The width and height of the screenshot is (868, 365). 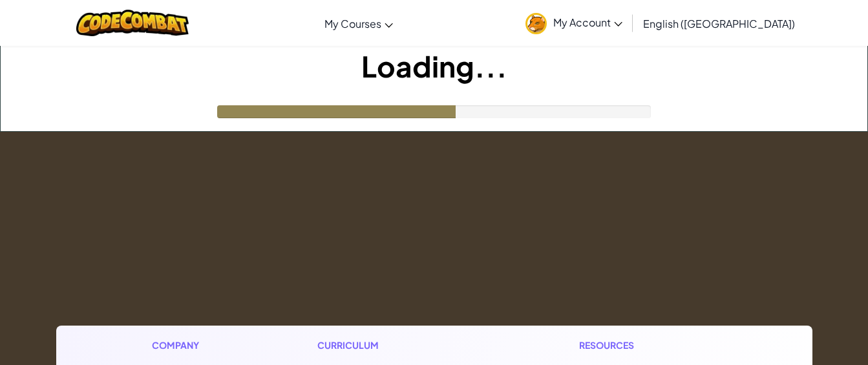 I want to click on h1: Loading..., so click(x=434, y=66).